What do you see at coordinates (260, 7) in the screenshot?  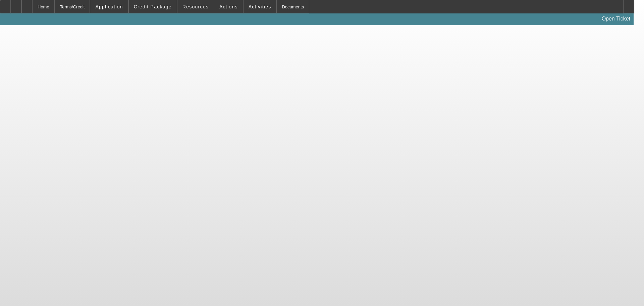 I see `span: Activities` at bounding box center [260, 7].